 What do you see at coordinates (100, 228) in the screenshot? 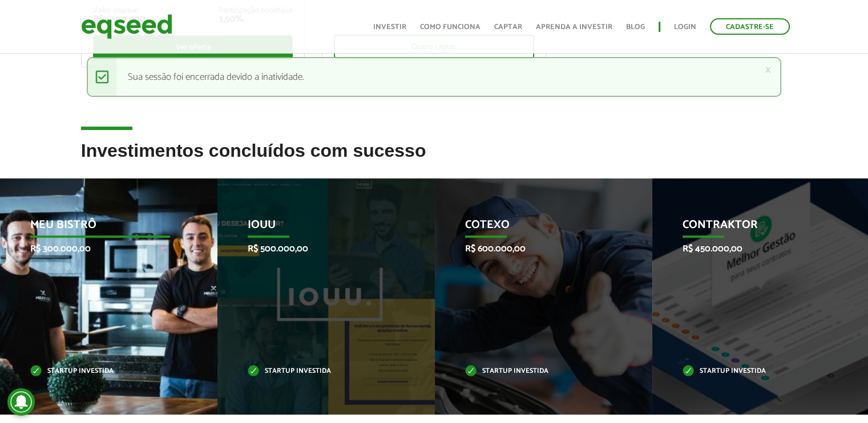
I see `p: Meu Bistrô` at bounding box center [100, 228].